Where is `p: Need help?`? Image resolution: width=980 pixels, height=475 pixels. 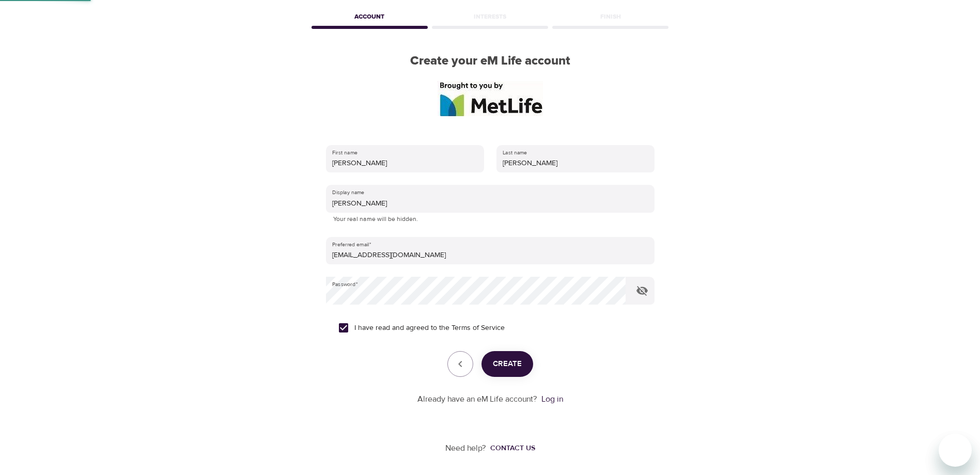 p: Need help? is located at coordinates (465, 448).